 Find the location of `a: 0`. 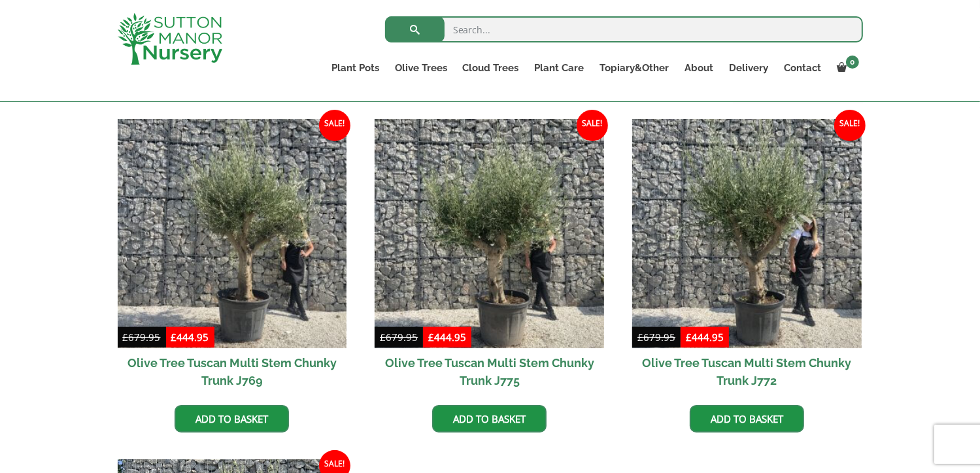

a: 0 is located at coordinates (847, 68).